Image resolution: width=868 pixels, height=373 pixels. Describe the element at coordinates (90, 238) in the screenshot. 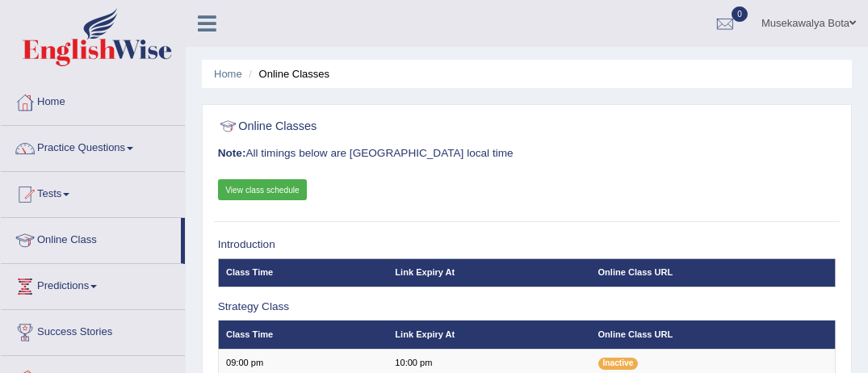

I see `a: Online Class` at that location.